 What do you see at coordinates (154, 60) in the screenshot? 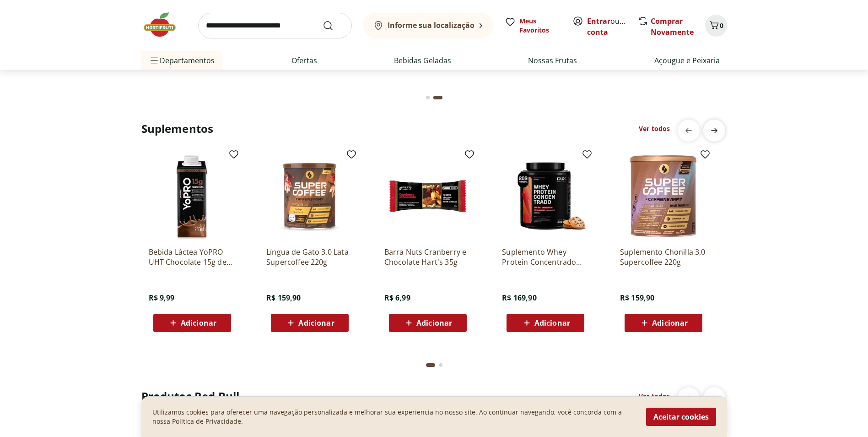
I see `button: Menu` at bounding box center [154, 60].